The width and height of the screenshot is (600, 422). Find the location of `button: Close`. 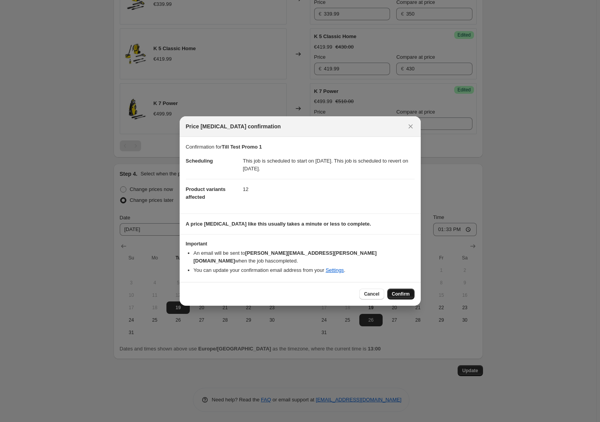

button: Close is located at coordinates (410, 126).